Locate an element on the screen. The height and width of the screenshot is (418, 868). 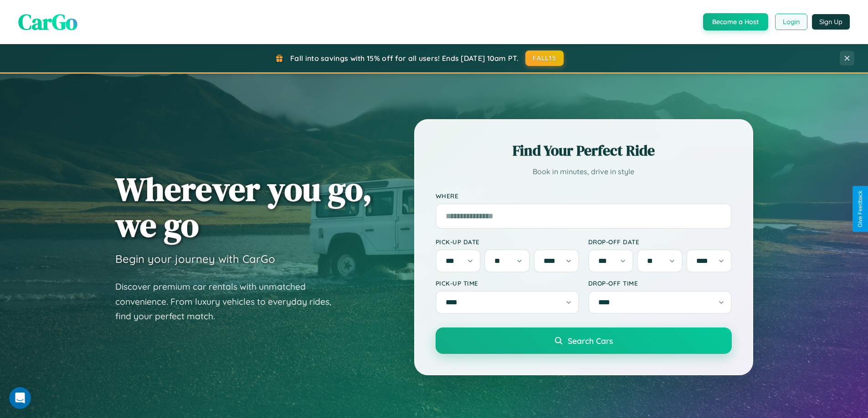
label: Drop-off Time is located at coordinates (660, 283).